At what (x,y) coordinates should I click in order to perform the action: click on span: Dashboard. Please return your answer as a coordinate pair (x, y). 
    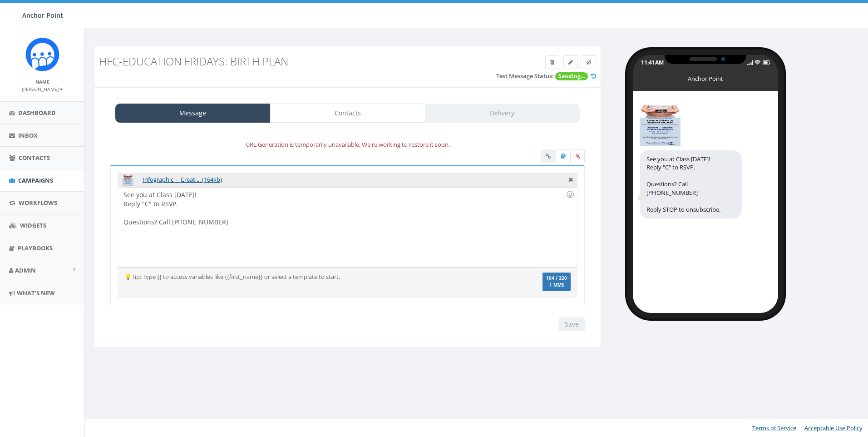
    Looking at the image, I should click on (37, 113).